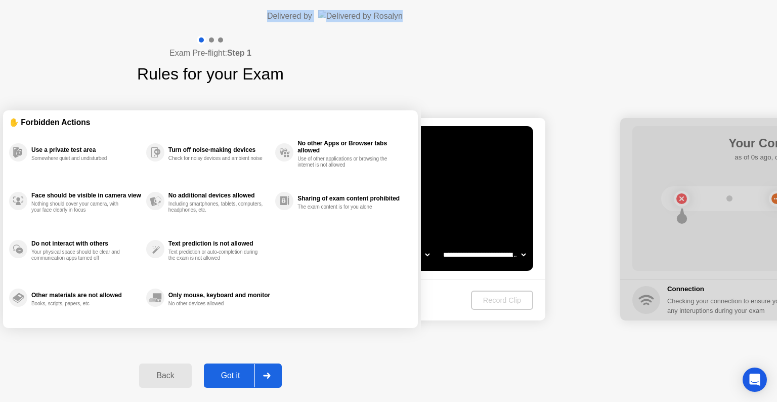 This screenshot has height=402, width=777. I want to click on div: Text prediction is not allowed, so click(219, 243).